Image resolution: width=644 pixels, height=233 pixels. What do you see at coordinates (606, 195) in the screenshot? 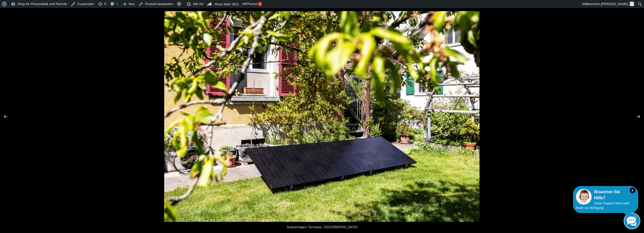
I see `div: Brauchen Sie Hilfe?` at bounding box center [606, 195].